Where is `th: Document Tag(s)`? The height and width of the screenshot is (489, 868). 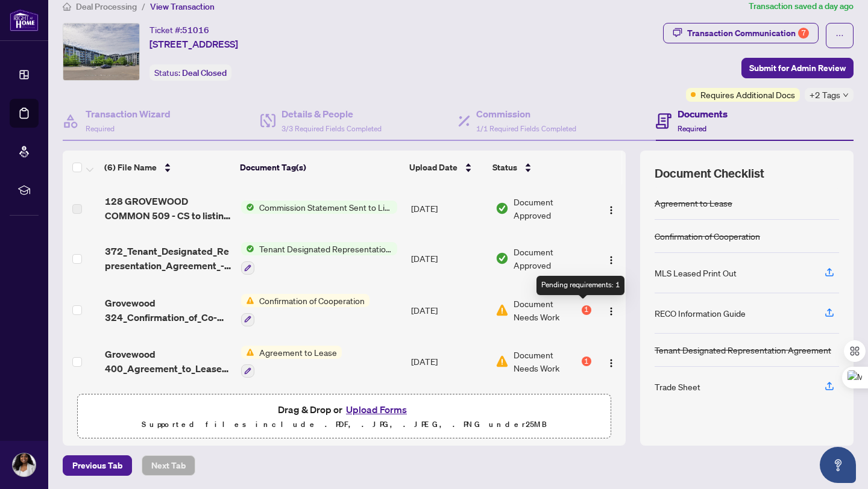 th: Document Tag(s) is located at coordinates (319, 167).